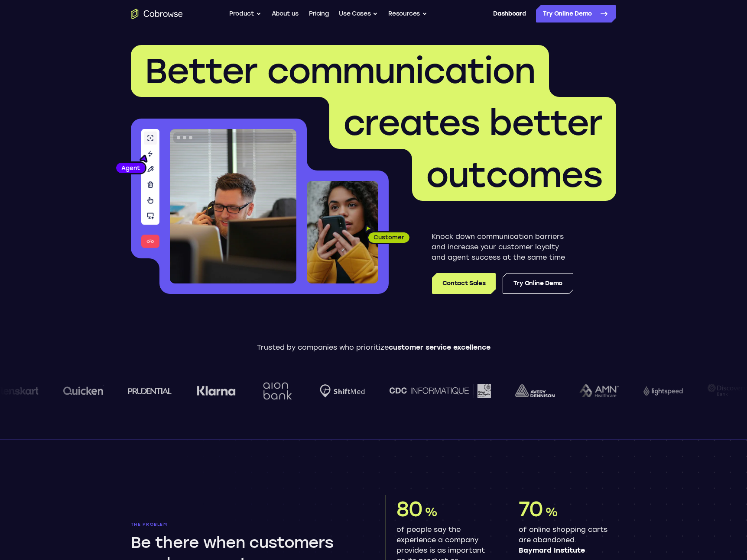  Describe the element at coordinates (564, 551) in the screenshot. I see `span: Baymard Institute` at that location.